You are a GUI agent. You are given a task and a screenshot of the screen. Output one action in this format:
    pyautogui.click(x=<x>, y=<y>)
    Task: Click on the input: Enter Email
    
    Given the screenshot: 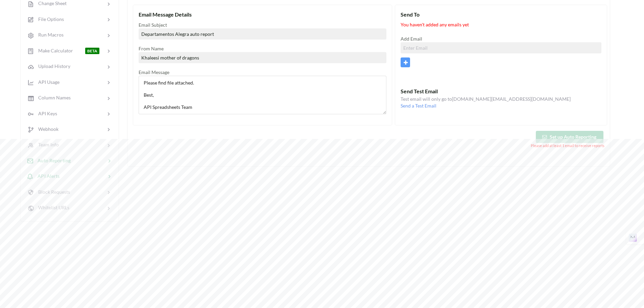 What is the action you would take?
    pyautogui.click(x=501, y=48)
    